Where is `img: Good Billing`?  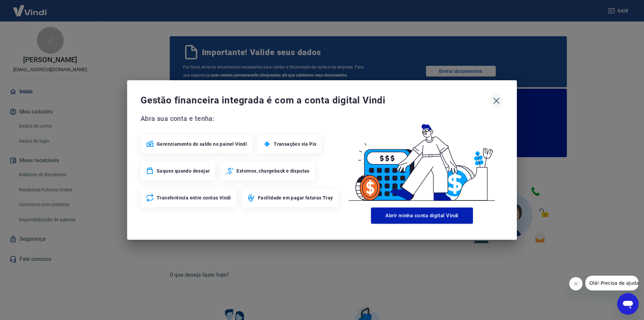
img: Good Billing is located at coordinates (422, 159).